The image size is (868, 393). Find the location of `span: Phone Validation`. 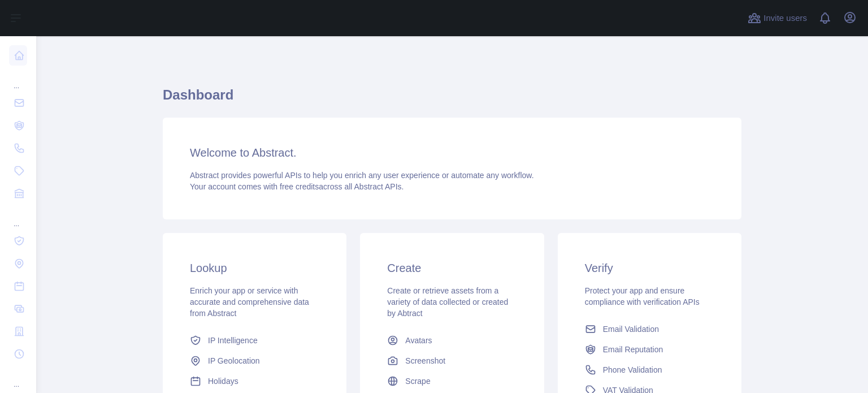

span: Phone Validation is located at coordinates (632, 370).